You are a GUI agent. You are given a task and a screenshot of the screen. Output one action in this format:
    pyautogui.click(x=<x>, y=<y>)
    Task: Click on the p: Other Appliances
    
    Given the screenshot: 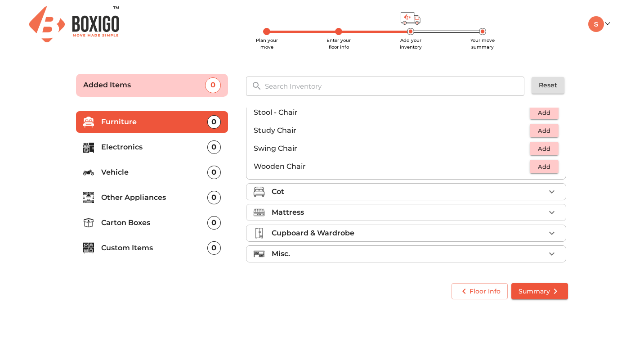 What is the action you would take?
    pyautogui.click(x=154, y=198)
    